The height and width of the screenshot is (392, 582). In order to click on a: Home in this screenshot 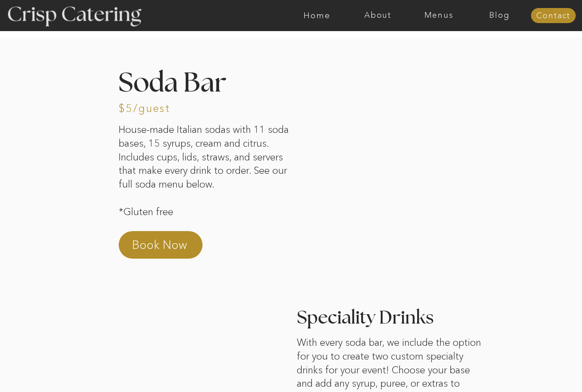, I will do `click(317, 16)`.